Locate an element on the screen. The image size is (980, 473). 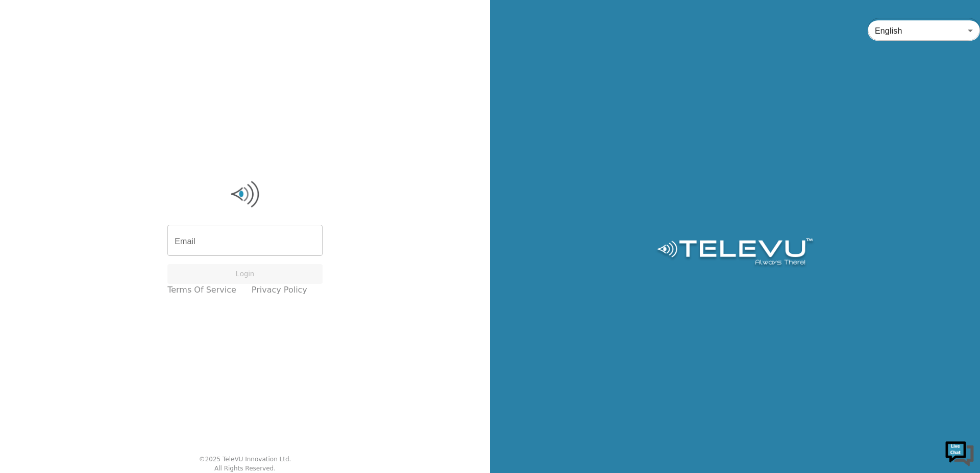
div: All Rights Reserved. is located at coordinates (245, 468).